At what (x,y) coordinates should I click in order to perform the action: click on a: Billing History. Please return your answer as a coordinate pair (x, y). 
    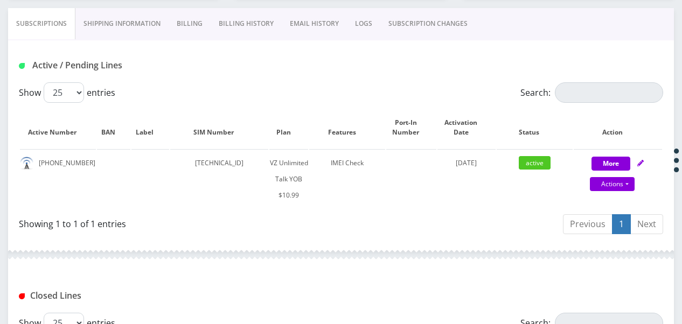
    Looking at the image, I should click on (246, 24).